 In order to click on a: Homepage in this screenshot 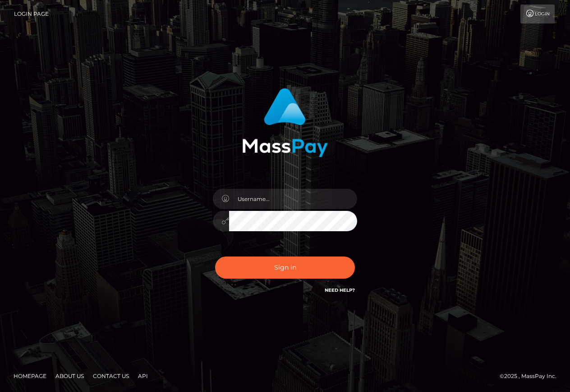, I will do `click(30, 375)`.